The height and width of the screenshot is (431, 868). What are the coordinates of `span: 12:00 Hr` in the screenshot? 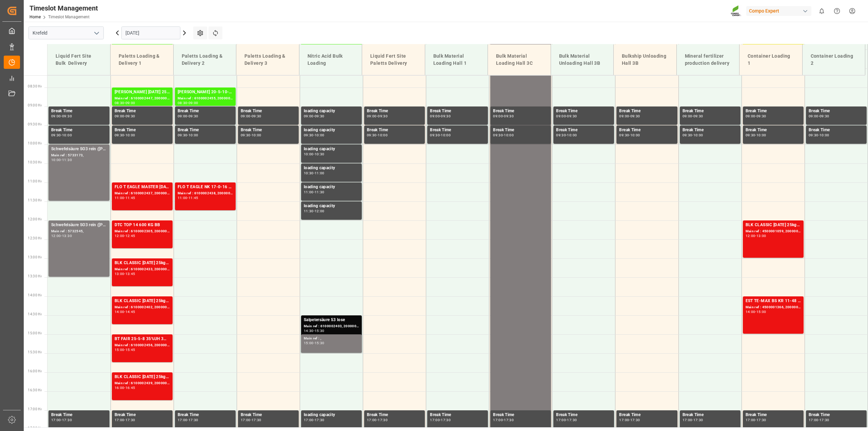 It's located at (35, 219).